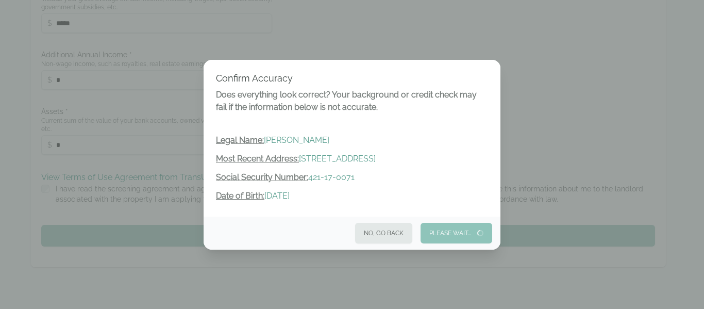  Describe the element at coordinates (262, 177) in the screenshot. I see `span: Social Security Number:` at that location.